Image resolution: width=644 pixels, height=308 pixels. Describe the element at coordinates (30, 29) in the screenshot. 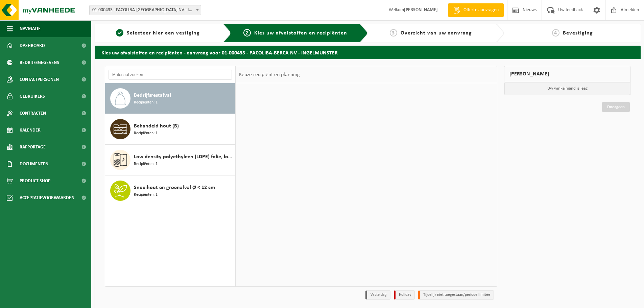

I see `span: Navigatie` at that location.